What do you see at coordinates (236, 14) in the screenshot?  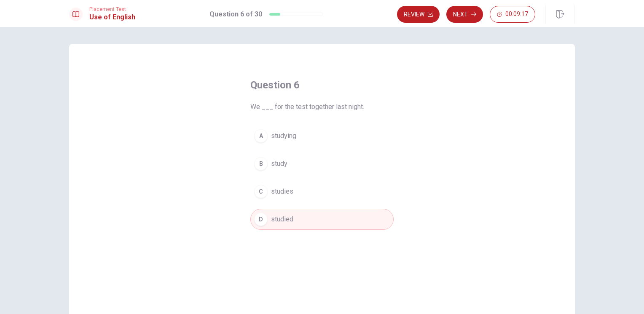 I see `h1: Question 6 of 30` at bounding box center [236, 14].